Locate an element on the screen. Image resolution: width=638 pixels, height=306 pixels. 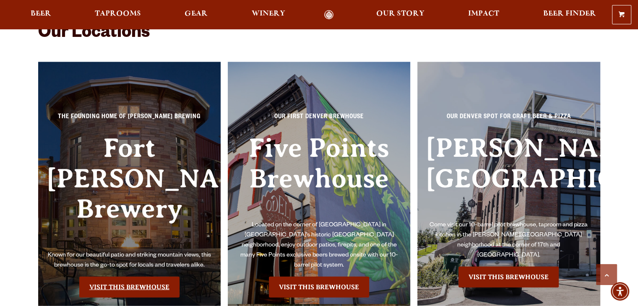
a: Winery is located at coordinates (269, 15).